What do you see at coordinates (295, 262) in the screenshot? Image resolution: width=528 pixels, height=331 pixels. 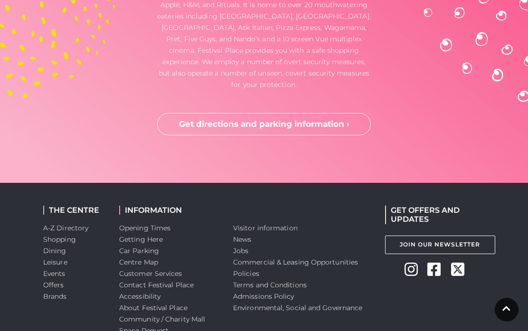 I see `a: Commercial & Leasing Opportunities` at bounding box center [295, 262].